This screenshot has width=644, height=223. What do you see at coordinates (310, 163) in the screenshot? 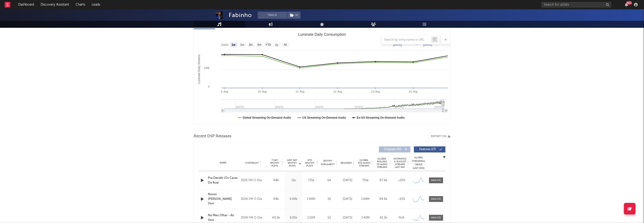
I see `span: ATD Spotify Plays` at bounding box center [310, 163].